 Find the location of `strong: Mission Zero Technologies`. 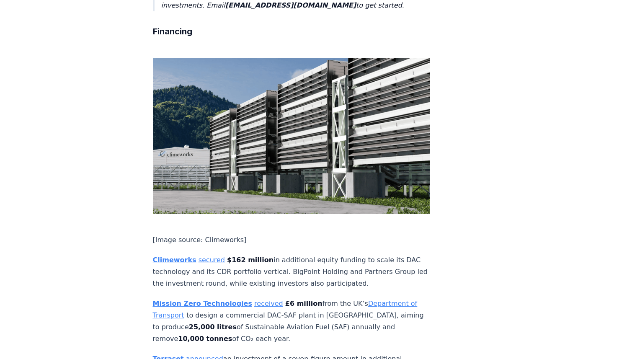

strong: Mission Zero Technologies is located at coordinates (202, 303).